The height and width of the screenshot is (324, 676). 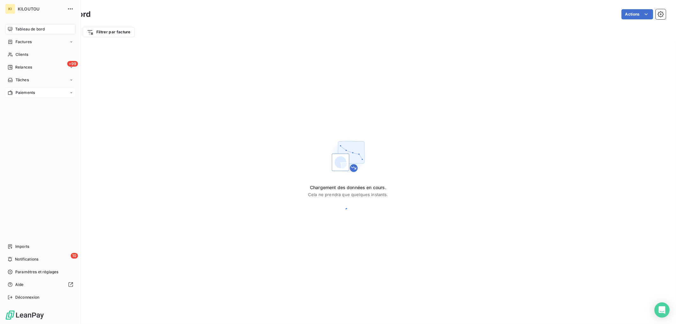 What do you see at coordinates (40, 284) in the screenshot?
I see `a: Aide` at bounding box center [40, 284].